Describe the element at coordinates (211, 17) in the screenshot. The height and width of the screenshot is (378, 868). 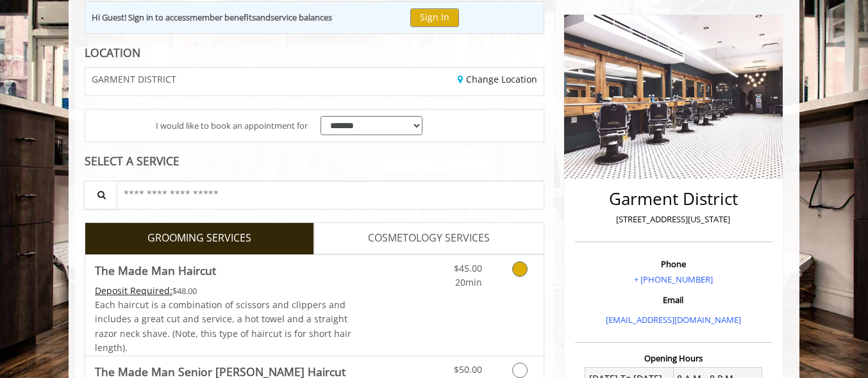
I see `div: Hi Guest! Sign in to access and` at that location.